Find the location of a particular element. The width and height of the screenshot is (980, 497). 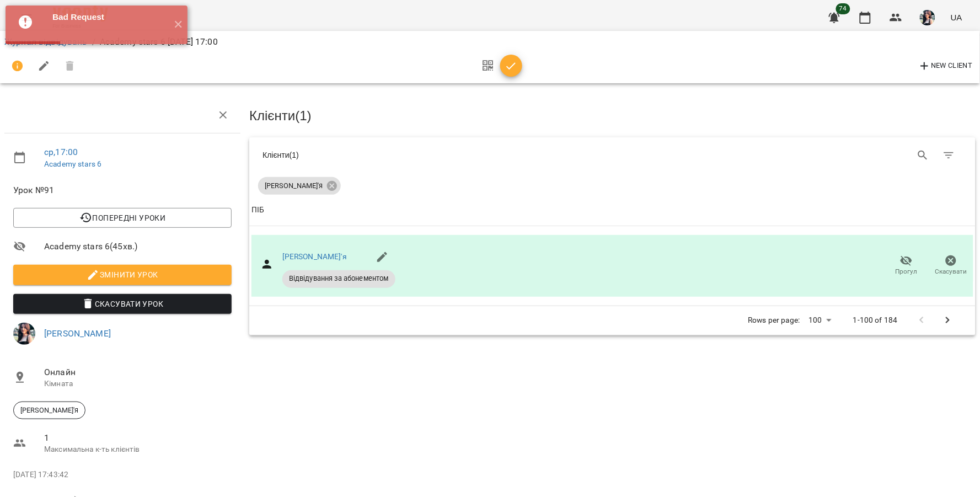

button: Прогул is located at coordinates (906, 266).